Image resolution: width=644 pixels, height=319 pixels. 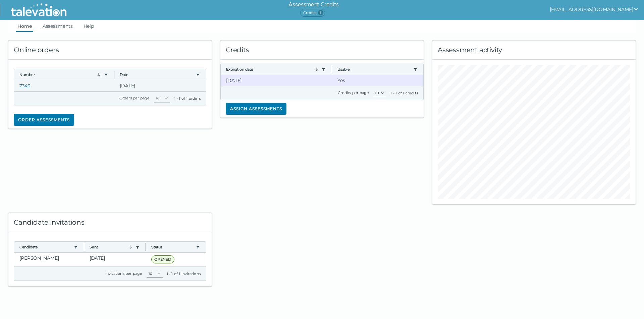 What do you see at coordinates (156, 75) in the screenshot?
I see `button: Date` at bounding box center [156, 75].